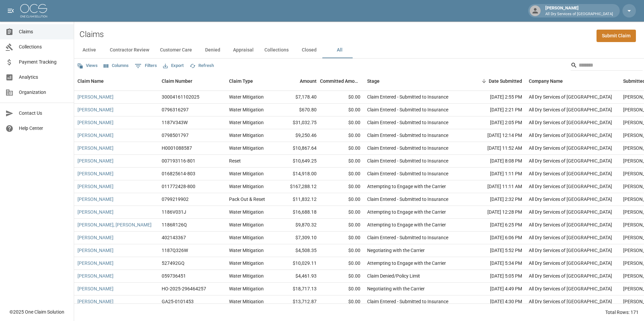 This screenshot has width=644, height=321. I want to click on button: open drawer, so click(11, 11).